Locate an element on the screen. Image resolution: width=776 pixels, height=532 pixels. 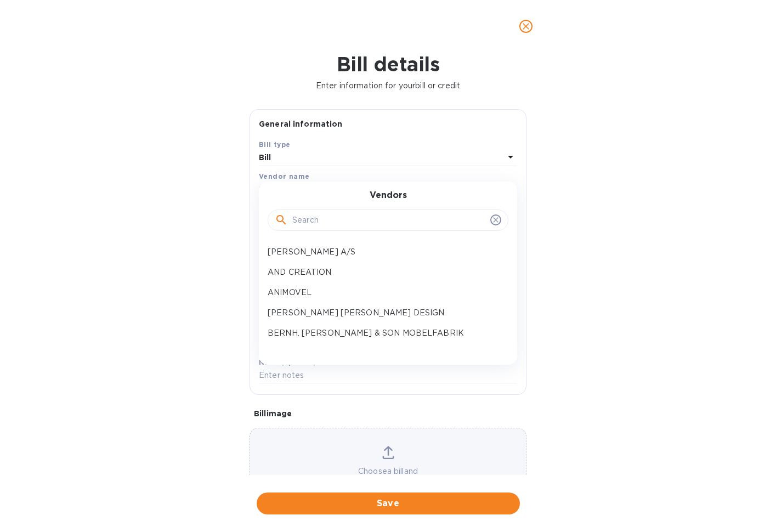
label: Notes (optional) is located at coordinates (288, 363).